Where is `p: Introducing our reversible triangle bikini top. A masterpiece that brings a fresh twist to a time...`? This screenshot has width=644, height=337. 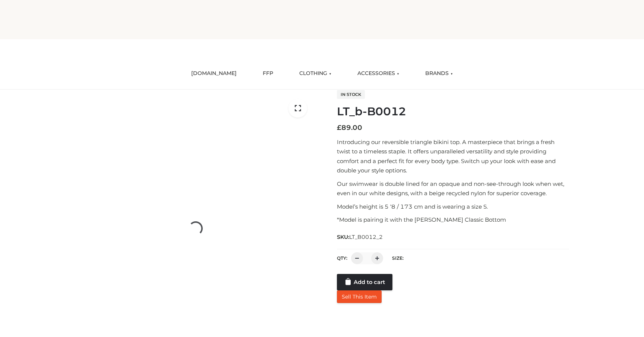 p: Introducing our reversible triangle bikini top. A masterpiece that brings a fresh twist to a time... is located at coordinates (453, 157).